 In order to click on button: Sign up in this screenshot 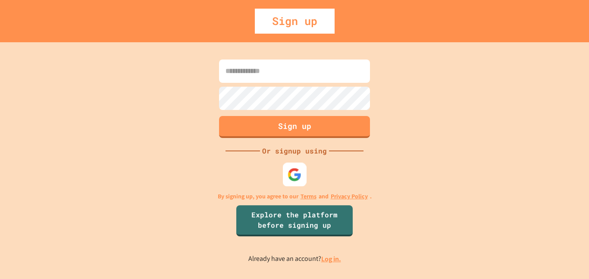, I will do `click(294, 127)`.